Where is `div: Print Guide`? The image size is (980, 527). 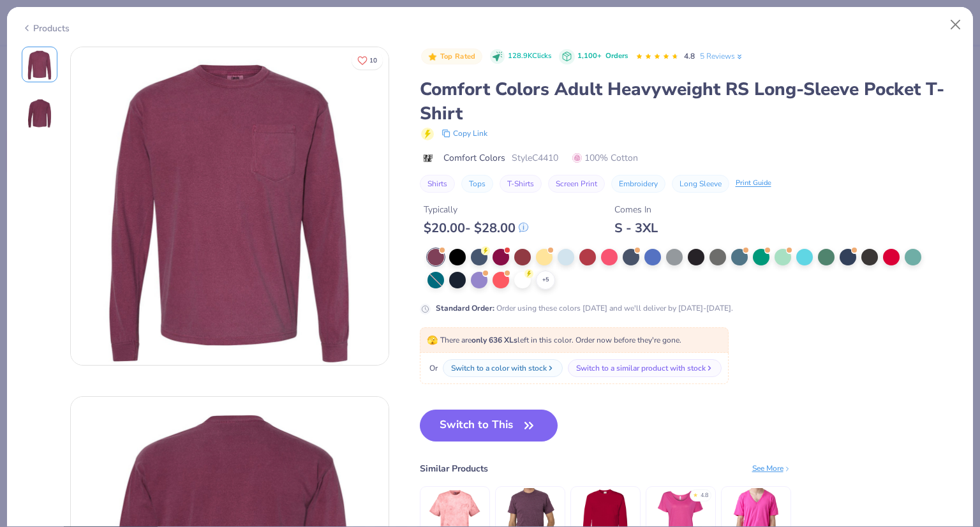 div: Print Guide is located at coordinates (753, 183).